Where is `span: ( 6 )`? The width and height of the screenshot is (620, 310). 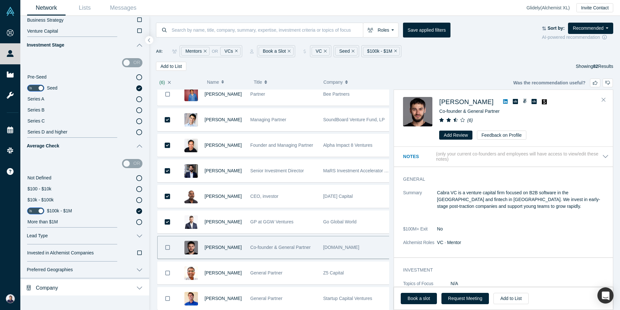 span: ( 6 ) is located at coordinates (162, 82).